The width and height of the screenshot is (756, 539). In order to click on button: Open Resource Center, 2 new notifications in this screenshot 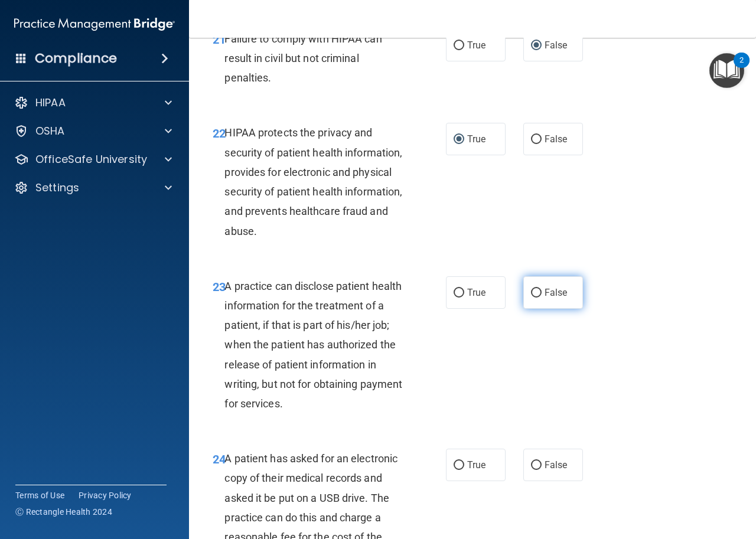, I will do `click(726, 70)`.